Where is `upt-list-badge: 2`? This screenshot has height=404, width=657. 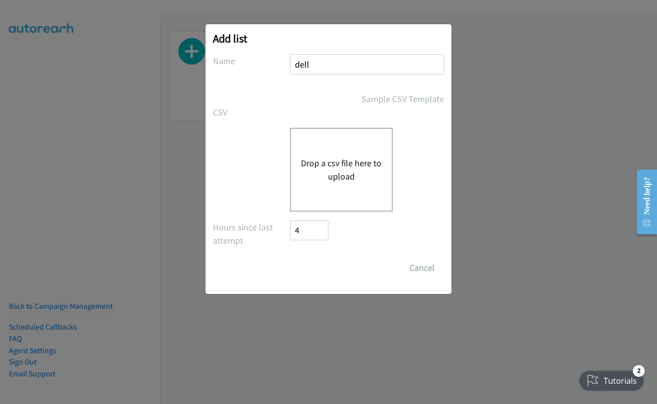 upt-list-badge: 2 is located at coordinates (65, 10).